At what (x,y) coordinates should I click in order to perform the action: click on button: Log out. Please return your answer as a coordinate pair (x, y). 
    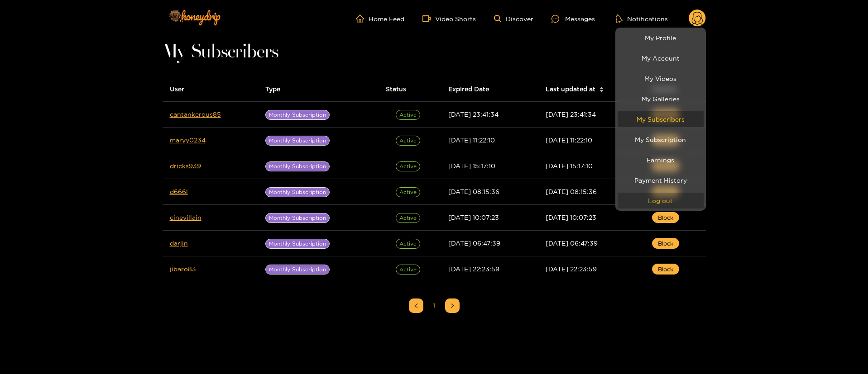
    Looking at the image, I should click on (661, 200).